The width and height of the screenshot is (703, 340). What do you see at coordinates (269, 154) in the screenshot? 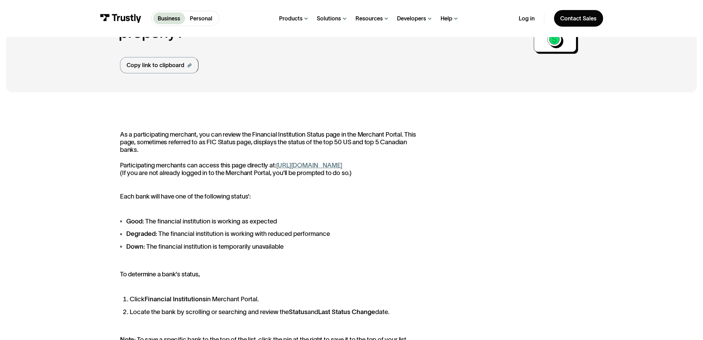
I see `p: As a participating merchant, you can review the Financial Institution Status page in the Merchant...` at bounding box center [269, 154].